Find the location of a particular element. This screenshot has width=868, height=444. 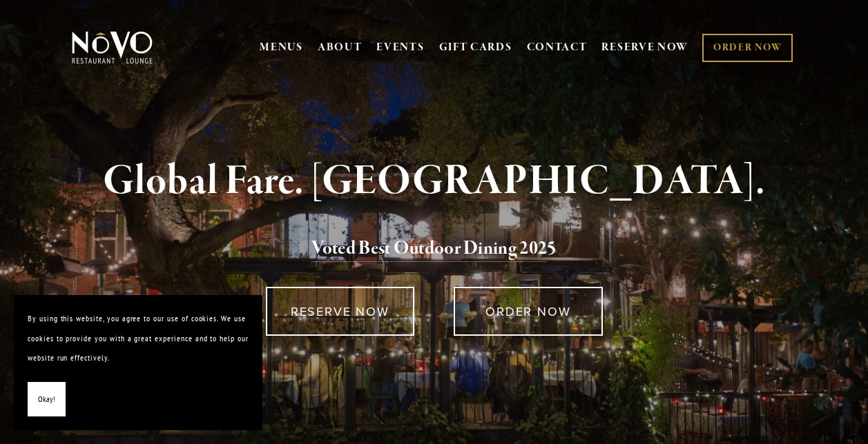

button: Okay! is located at coordinates (46, 399).